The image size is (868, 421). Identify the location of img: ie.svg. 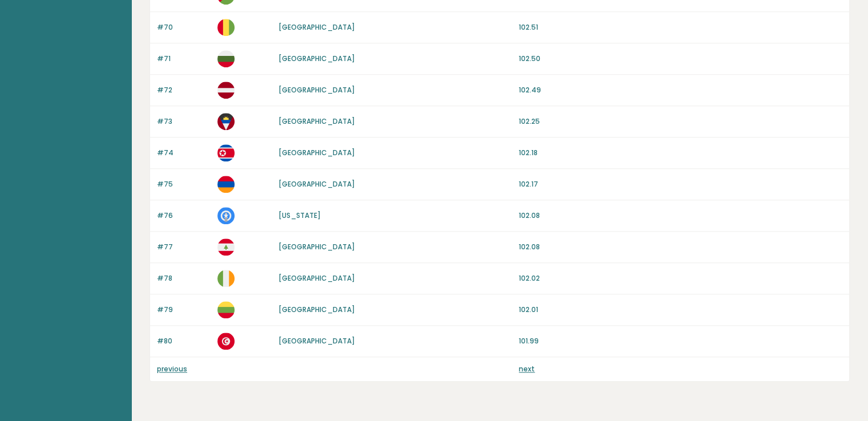
(226, 278).